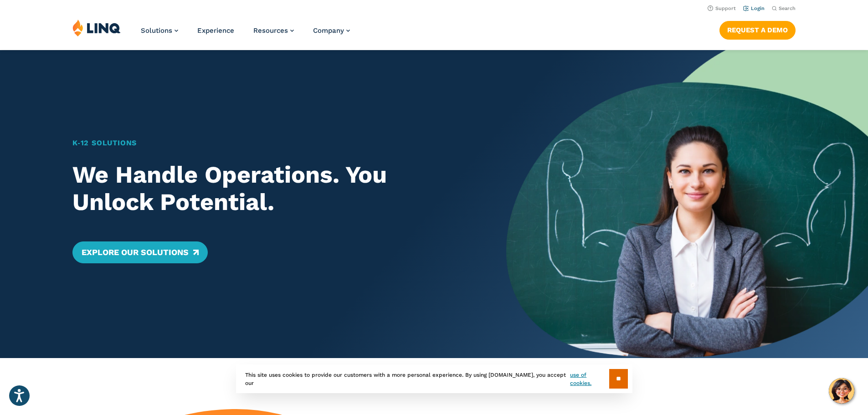  What do you see at coordinates (273, 31) in the screenshot?
I see `a: Resources` at bounding box center [273, 31].